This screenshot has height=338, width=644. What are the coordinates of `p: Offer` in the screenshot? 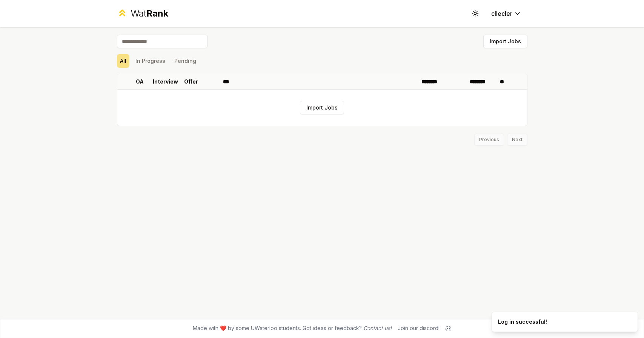 It's located at (191, 82).